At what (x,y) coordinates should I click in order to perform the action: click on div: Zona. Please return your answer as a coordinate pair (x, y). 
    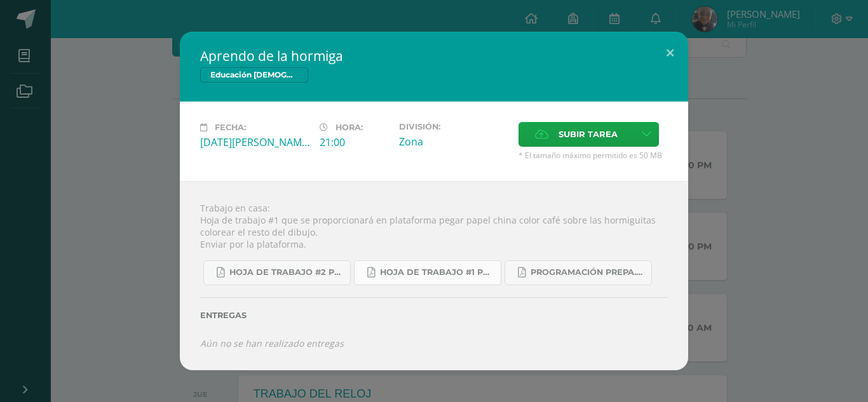
    Looking at the image, I should click on (454, 142).